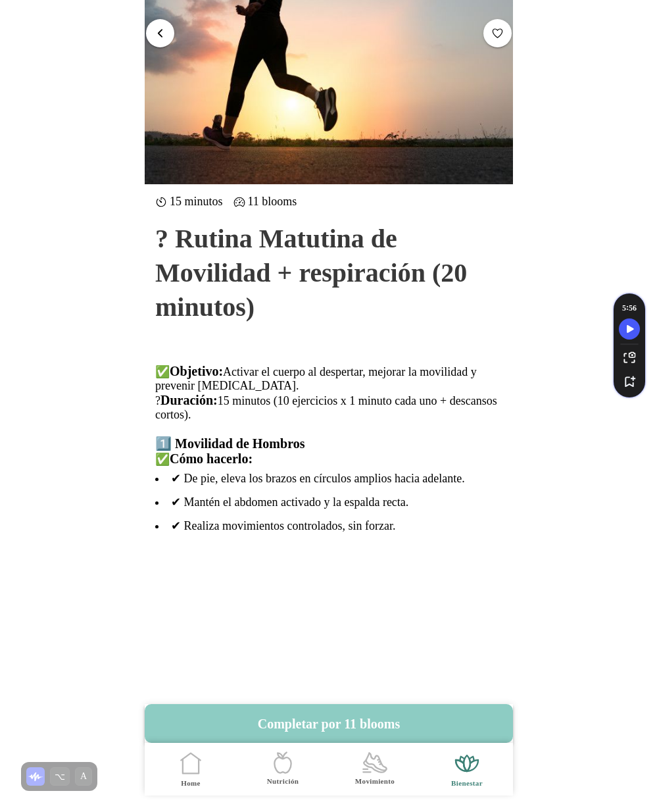  Describe the element at coordinates (230, 443) in the screenshot. I see `b: 1️⃣ Movilidad de Hombros` at that location.